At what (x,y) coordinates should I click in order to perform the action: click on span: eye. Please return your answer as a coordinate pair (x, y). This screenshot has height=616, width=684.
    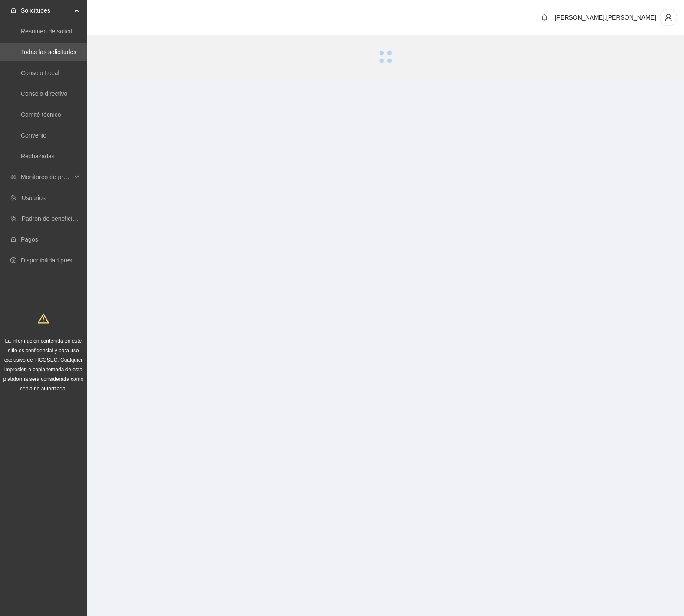
    Looking at the image, I should click on (14, 177).